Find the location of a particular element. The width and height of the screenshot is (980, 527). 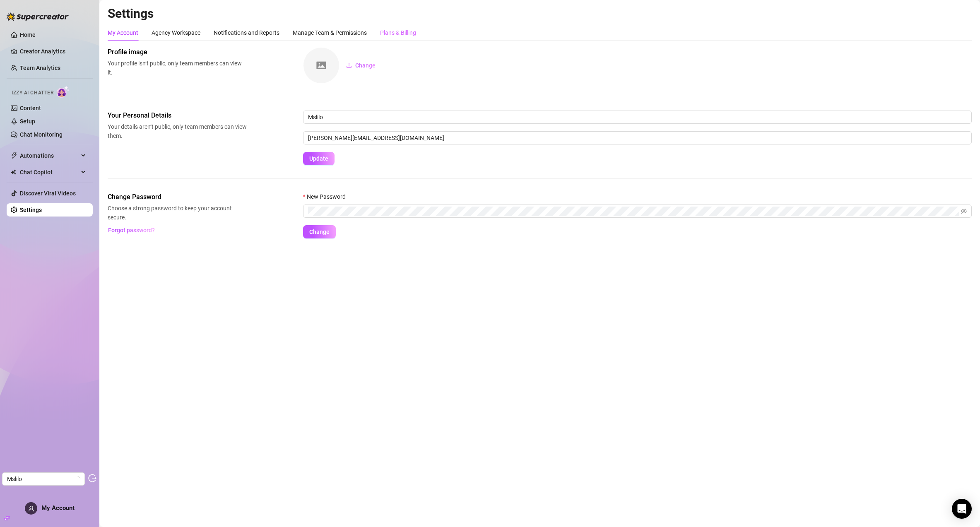

label: New Password is located at coordinates (327, 196).